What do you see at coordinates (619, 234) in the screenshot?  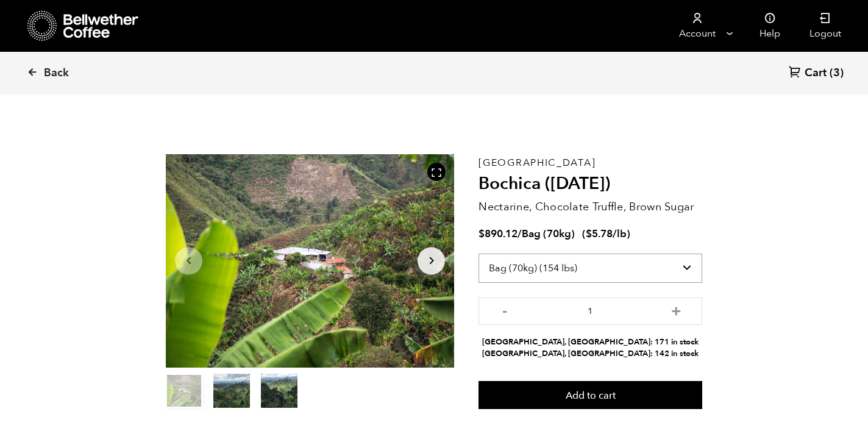 I see `span: /lb` at bounding box center [619, 234].